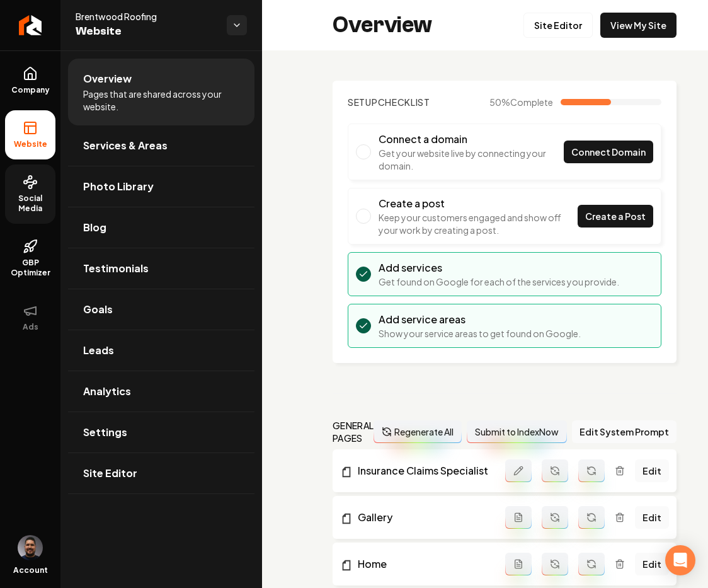 This screenshot has height=588, width=708. Describe the element at coordinates (161, 100) in the screenshot. I see `span: Pages that are shared across your website.` at that location.